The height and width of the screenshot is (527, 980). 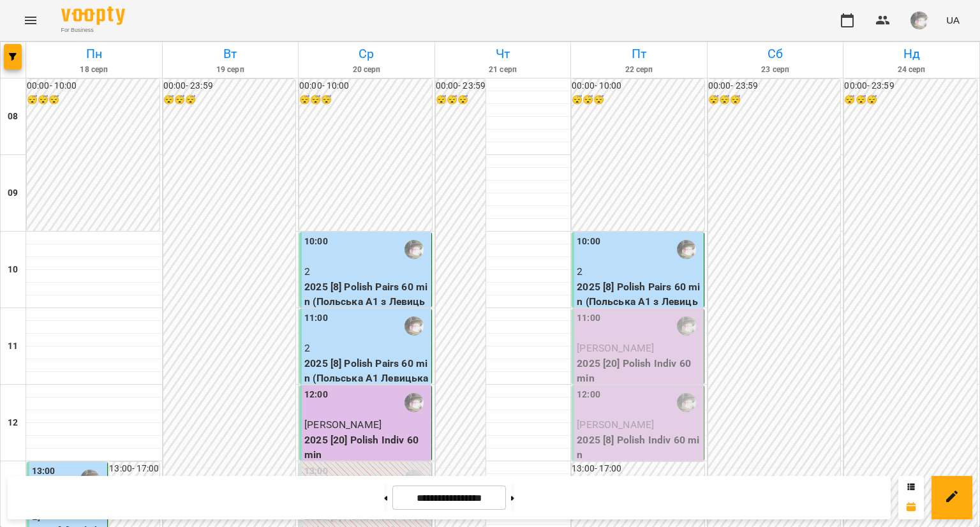 What do you see at coordinates (503, 69) in the screenshot?
I see `h6: 21 серп` at bounding box center [503, 69].